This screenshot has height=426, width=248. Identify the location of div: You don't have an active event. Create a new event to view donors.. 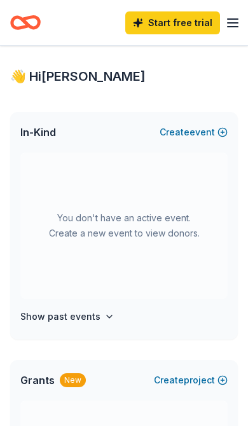
(124, 225).